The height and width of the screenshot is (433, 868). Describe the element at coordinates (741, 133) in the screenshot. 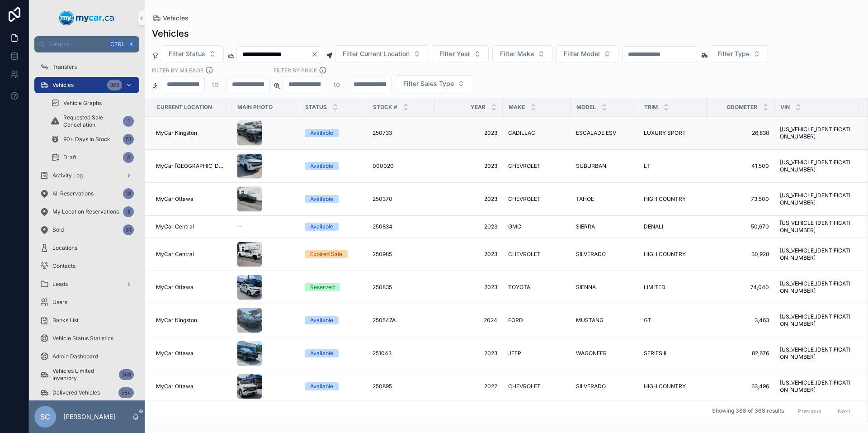

I see `span: 26,838` at that location.